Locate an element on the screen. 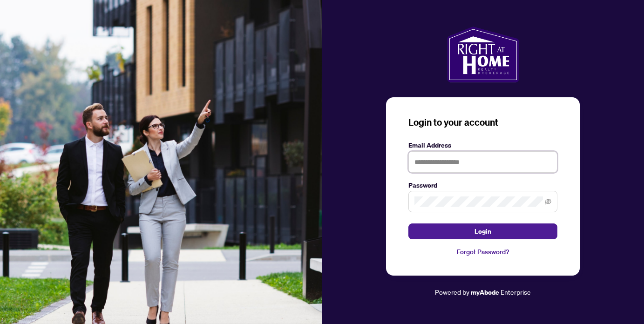 This screenshot has width=644, height=324. span: Enterprise is located at coordinates (516, 292).